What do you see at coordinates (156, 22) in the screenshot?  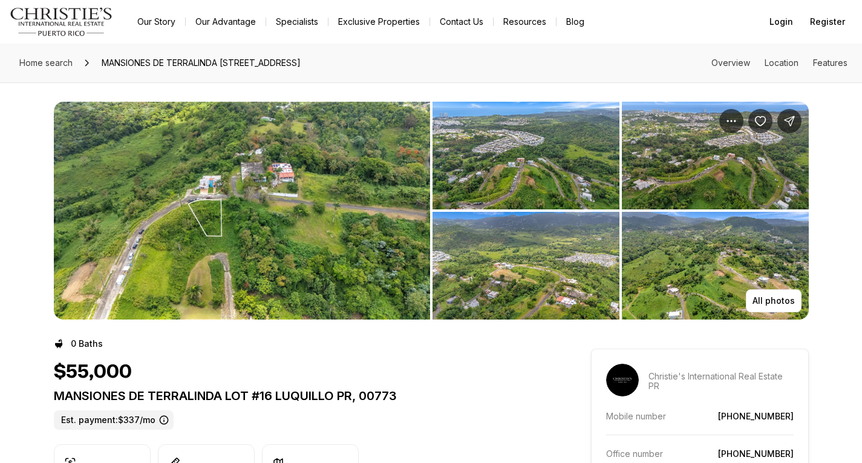 I see `a: Our Story` at bounding box center [156, 22].